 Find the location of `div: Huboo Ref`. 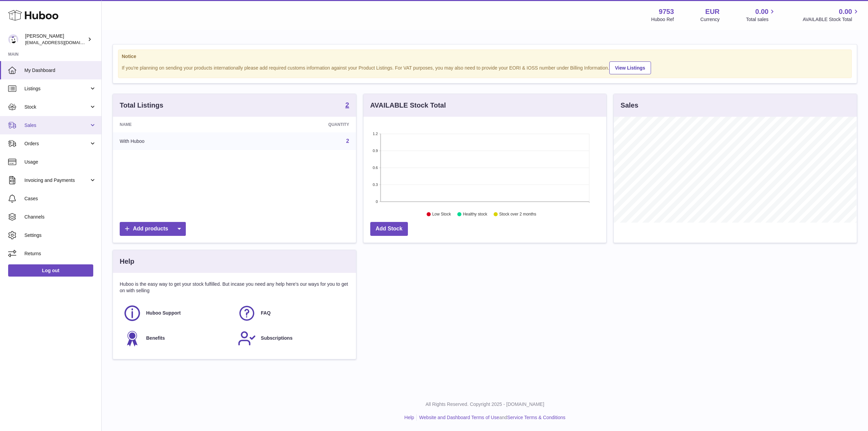

div: Huboo Ref is located at coordinates (663, 20).